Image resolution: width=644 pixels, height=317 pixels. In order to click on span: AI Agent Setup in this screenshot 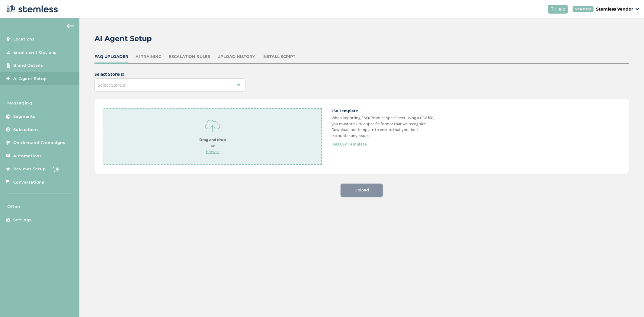, I will do `click(30, 79)`.